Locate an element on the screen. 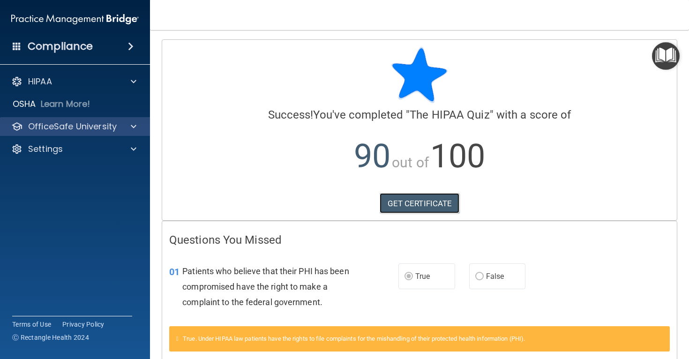 The height and width of the screenshot is (359, 689). span: 90 is located at coordinates (372, 156).